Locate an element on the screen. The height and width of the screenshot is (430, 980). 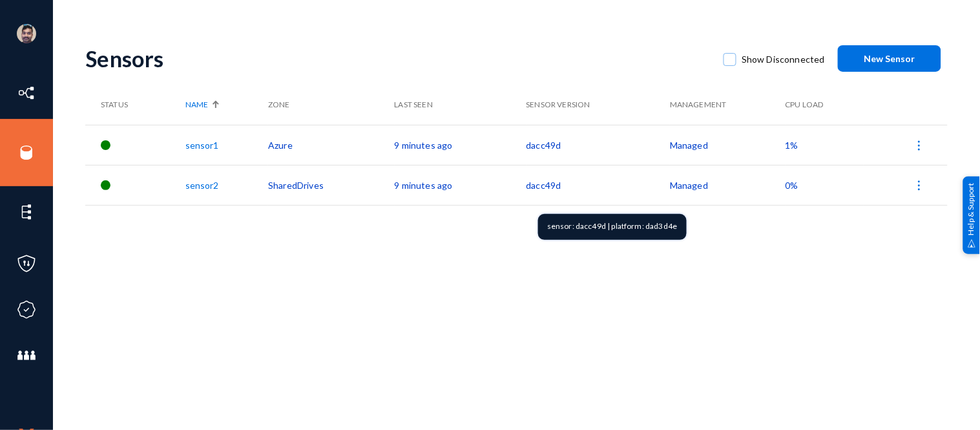
a: sensor2 is located at coordinates (202, 185).